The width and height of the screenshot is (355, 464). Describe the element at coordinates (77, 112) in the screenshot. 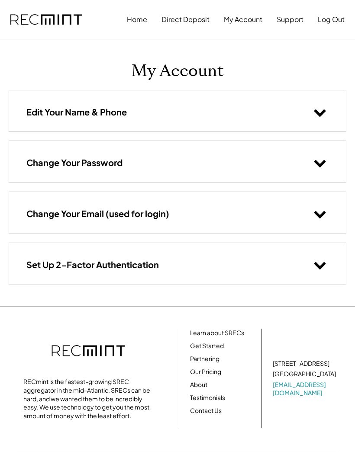

I see `h3: Edit Your Name & Phone` at that location.